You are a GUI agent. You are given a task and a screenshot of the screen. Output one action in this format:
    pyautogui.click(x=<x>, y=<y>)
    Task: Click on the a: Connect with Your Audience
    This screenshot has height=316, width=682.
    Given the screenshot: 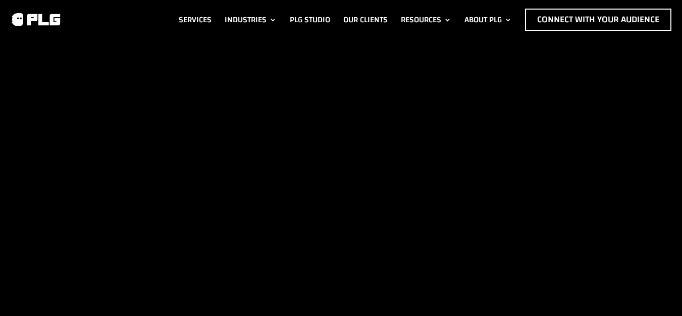 What is the action you would take?
    pyautogui.click(x=598, y=20)
    